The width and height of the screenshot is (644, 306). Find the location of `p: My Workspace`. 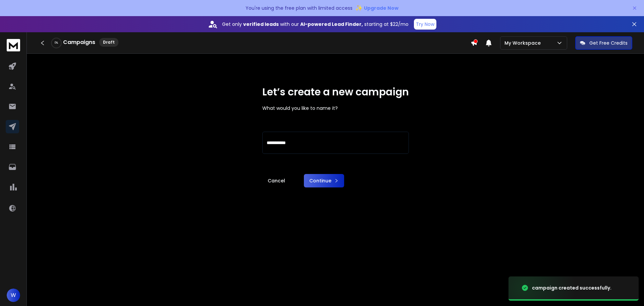

p: My Workspace is located at coordinates (524, 43).